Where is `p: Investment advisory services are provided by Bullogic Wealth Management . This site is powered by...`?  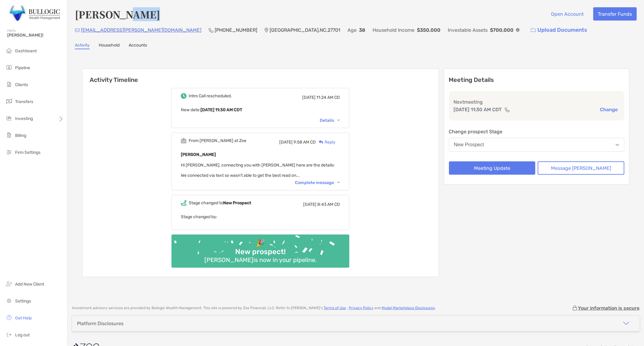 p: Investment advisory services are provided by Bullogic Wealth Management . This site is powered by... is located at coordinates (254, 308).